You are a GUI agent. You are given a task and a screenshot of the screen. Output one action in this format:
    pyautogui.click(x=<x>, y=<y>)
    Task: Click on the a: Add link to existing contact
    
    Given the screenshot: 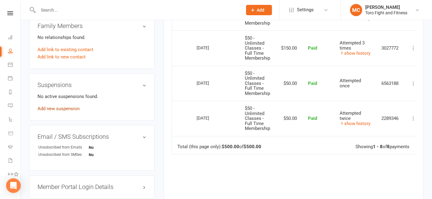 What is the action you would take?
    pyautogui.click(x=65, y=50)
    